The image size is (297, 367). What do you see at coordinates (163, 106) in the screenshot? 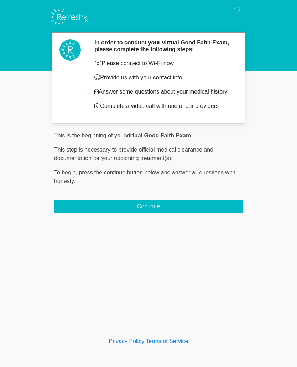
I see `p: Complete a video call with one of our providers` at bounding box center [163, 106].